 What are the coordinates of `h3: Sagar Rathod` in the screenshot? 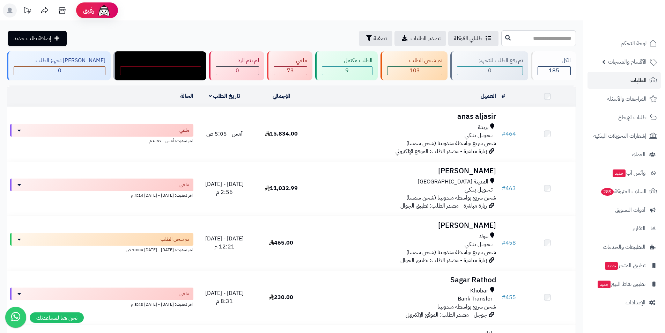 It's located at (404, 280).